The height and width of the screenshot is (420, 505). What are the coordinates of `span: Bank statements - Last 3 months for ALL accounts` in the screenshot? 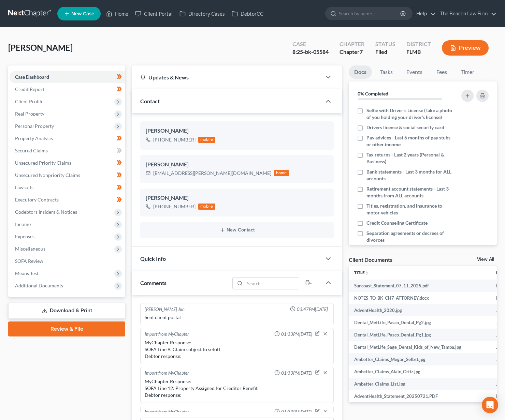 It's located at (410, 175).